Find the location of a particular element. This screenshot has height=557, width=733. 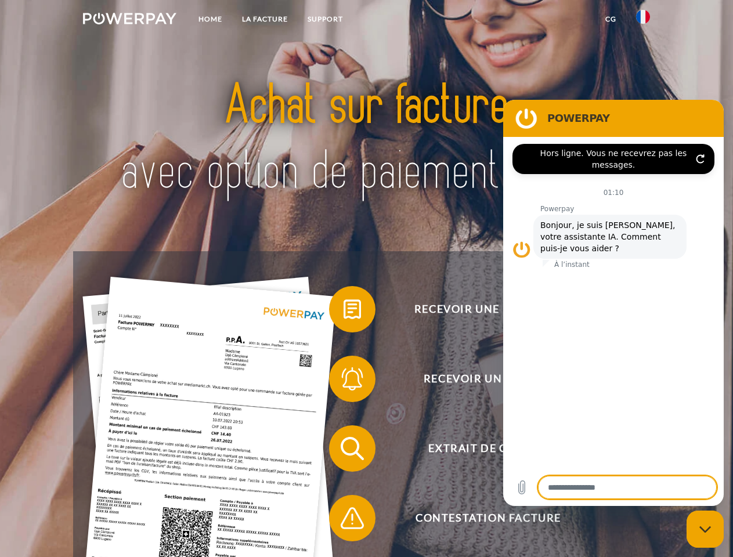

img: title-powerpay_fr.svg is located at coordinates (366, 139).